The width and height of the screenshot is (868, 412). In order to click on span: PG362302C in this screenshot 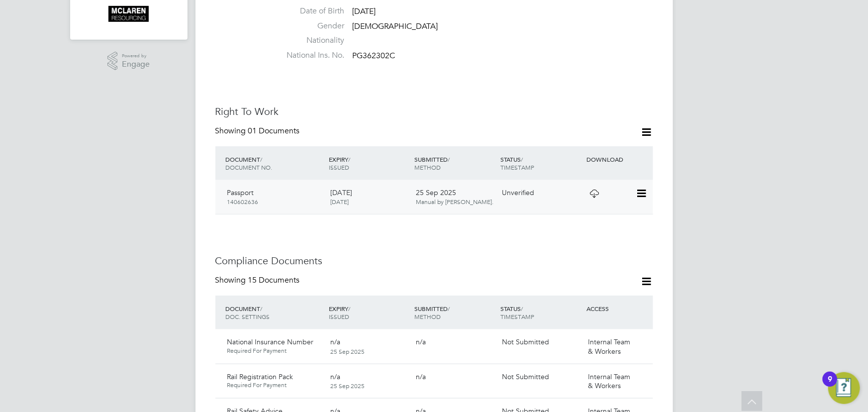, I will do `click(374, 56)`.